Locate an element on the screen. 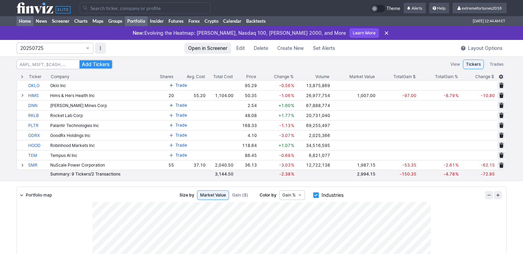  a: Crypto is located at coordinates (212, 21).